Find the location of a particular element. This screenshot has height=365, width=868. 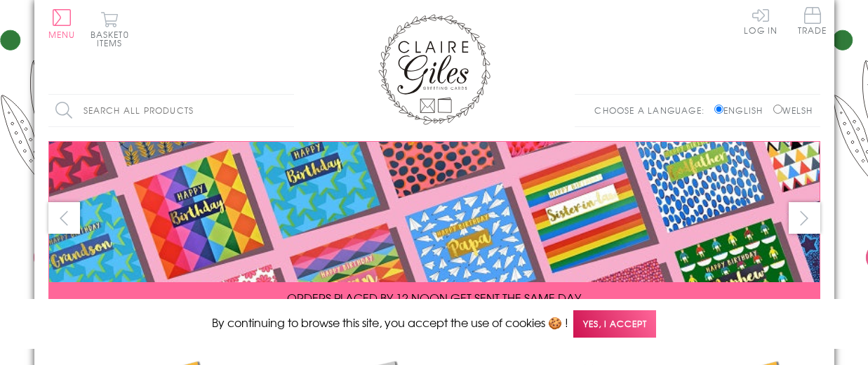

span: Menu is located at coordinates (62, 34).